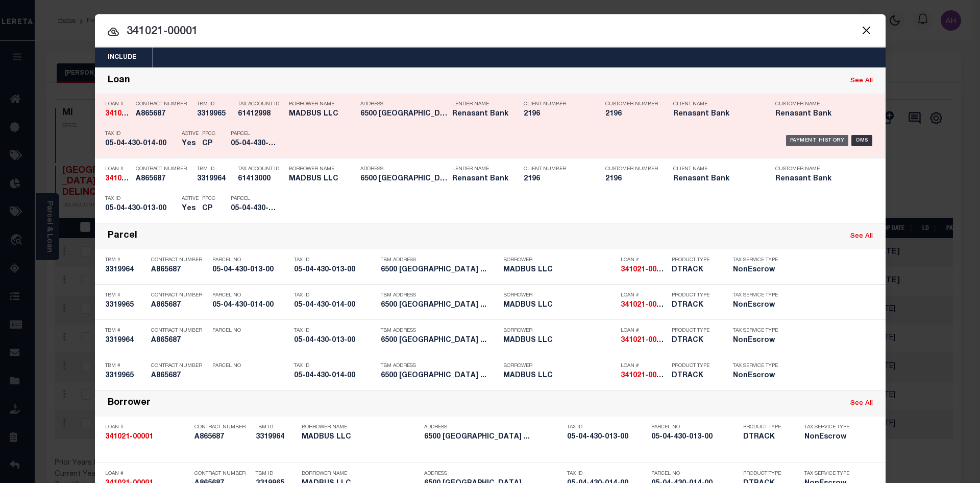 The width and height of the screenshot is (980, 483). I want to click on p: TBM #, so click(126, 260).